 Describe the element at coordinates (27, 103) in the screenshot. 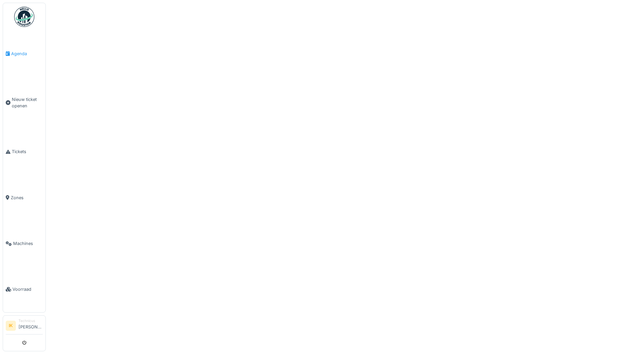

I see `span: Nieuw ticket openen` at that location.